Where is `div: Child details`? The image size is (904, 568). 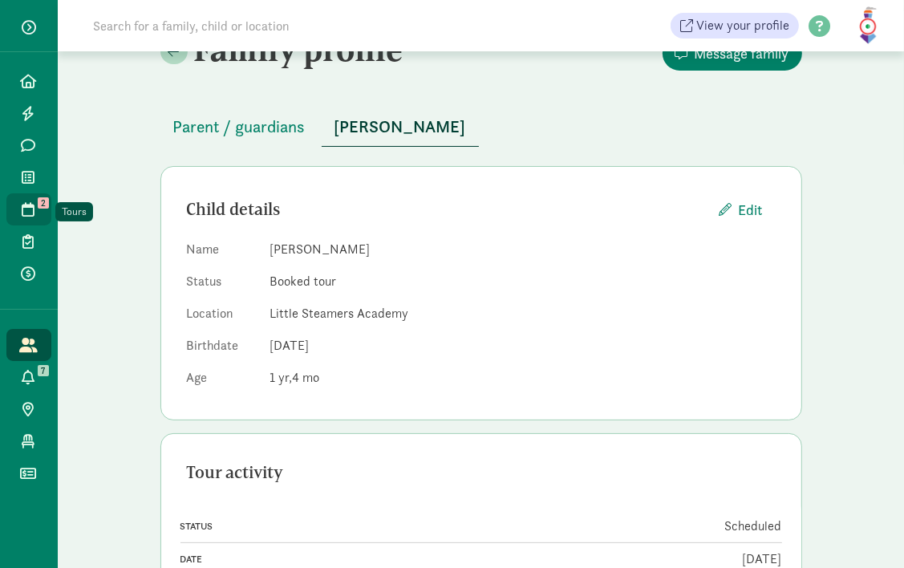
div: Child details is located at coordinates (447, 209).